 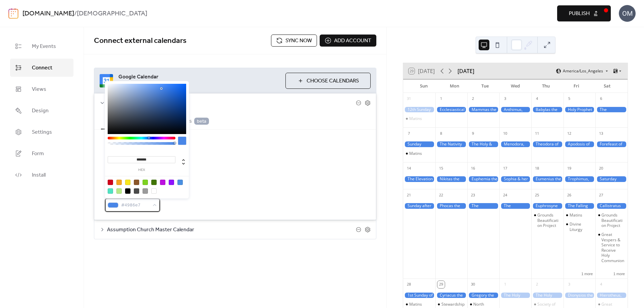 What do you see at coordinates (441, 168) in the screenshot?
I see `div: 15` at bounding box center [441, 168].